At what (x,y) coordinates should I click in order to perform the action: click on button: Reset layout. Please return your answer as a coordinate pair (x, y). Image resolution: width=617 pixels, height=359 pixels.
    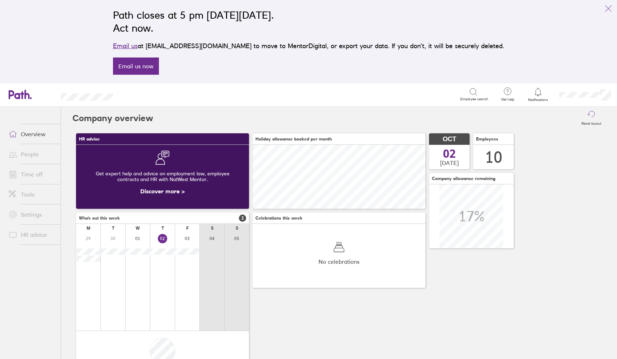
    Looking at the image, I should click on (591, 118).